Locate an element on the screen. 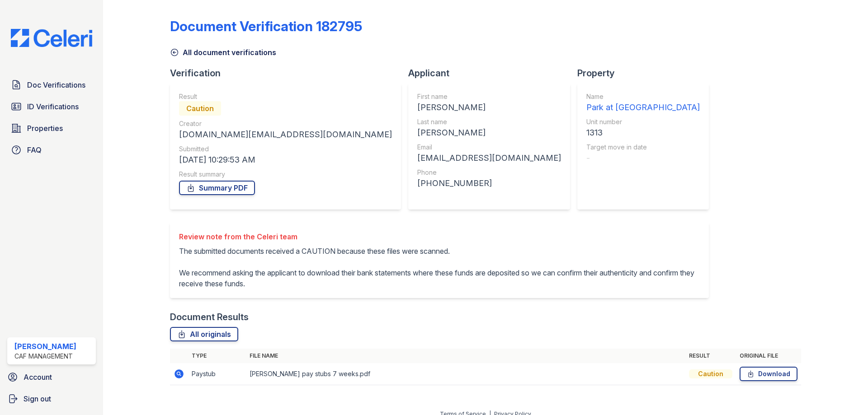  span: Sign out is located at coordinates (37, 399).